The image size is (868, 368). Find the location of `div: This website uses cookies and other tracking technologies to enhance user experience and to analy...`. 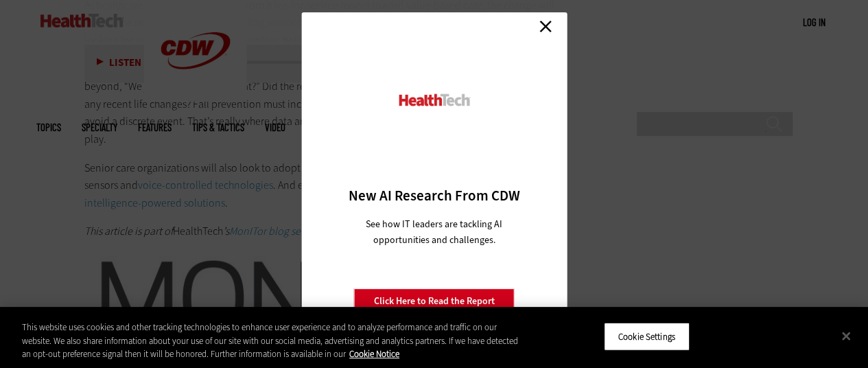

div: This website uses cookies and other tracking technologies to enhance user experience and to analy... is located at coordinates (271, 341).